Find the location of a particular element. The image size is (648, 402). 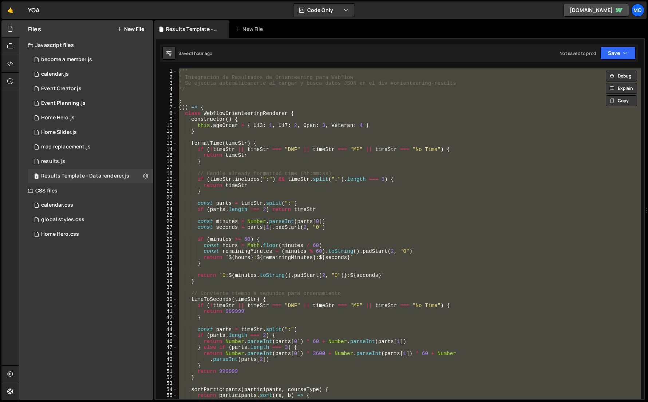

button: Save is located at coordinates (618, 53).